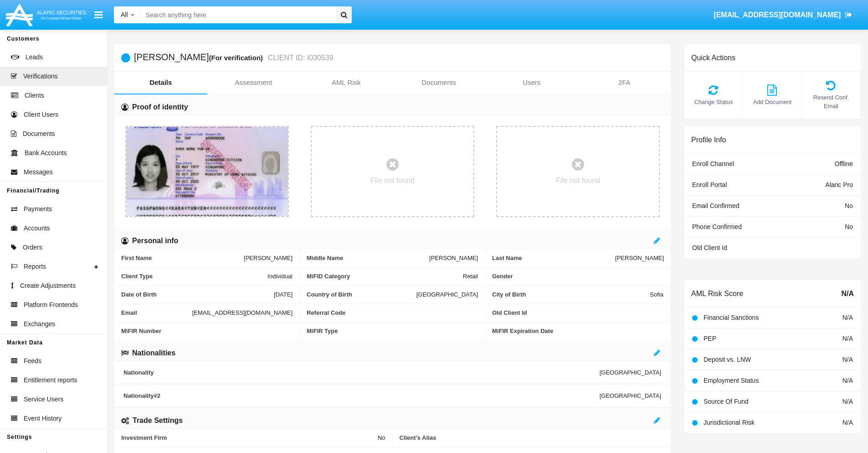 The width and height of the screenshot is (868, 453). Describe the element at coordinates (194, 276) in the screenshot. I see `span: Client Type` at that location.